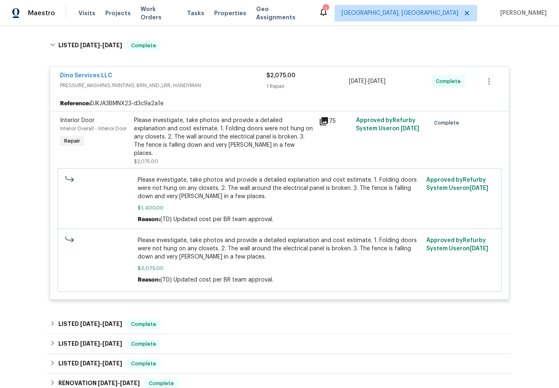 The width and height of the screenshot is (559, 388). I want to click on span: Maestro, so click(42, 13).